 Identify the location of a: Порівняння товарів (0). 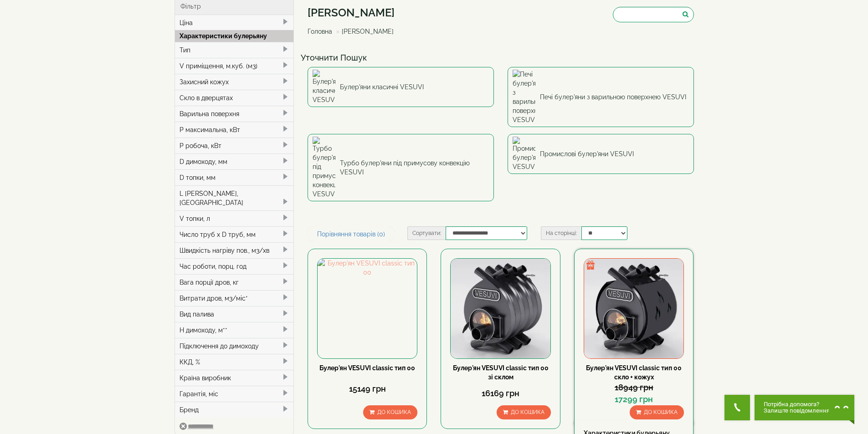
(351, 234).